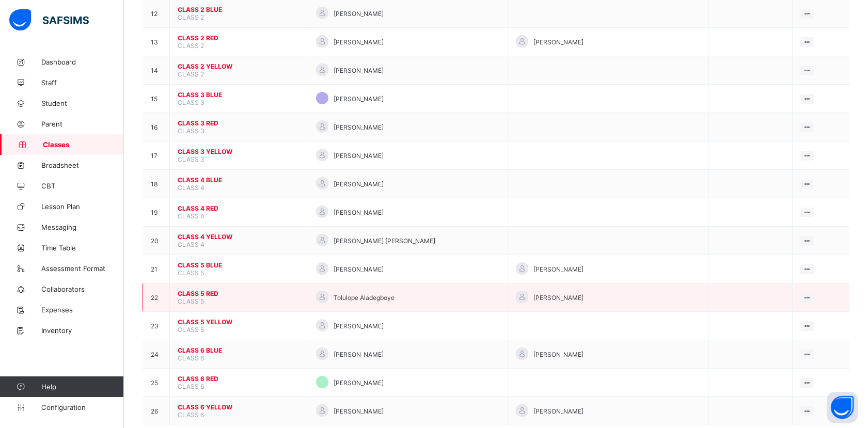 This screenshot has height=428, width=868. I want to click on span: CLASS 6 BLUE, so click(239, 350).